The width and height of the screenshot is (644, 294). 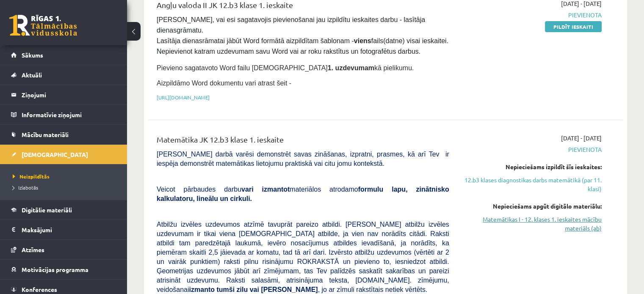 I want to click on a: Ziņojumi, so click(x=64, y=95).